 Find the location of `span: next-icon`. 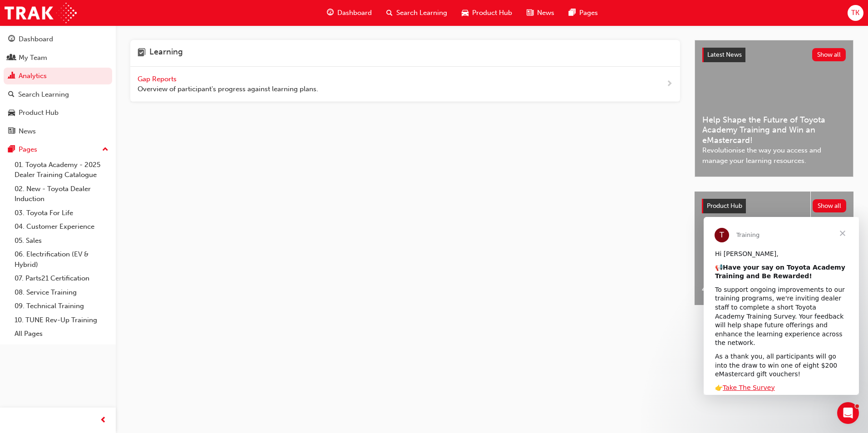

span: next-icon is located at coordinates (669, 84).